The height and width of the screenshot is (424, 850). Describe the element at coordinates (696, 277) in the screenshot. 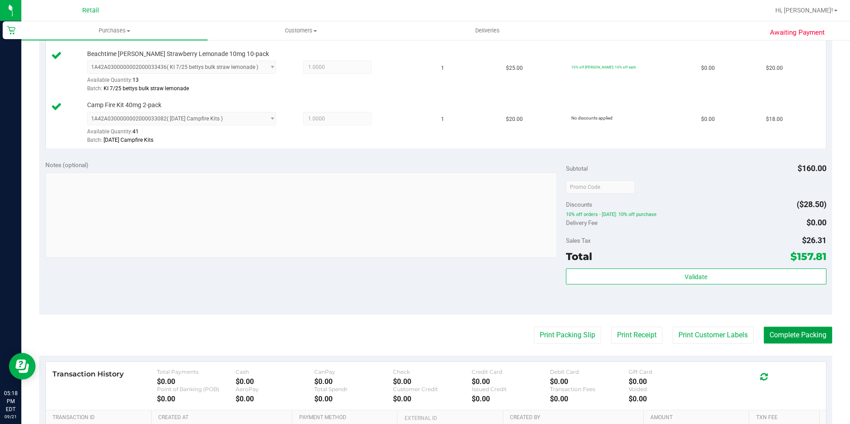

I see `span: Validate` at that location.